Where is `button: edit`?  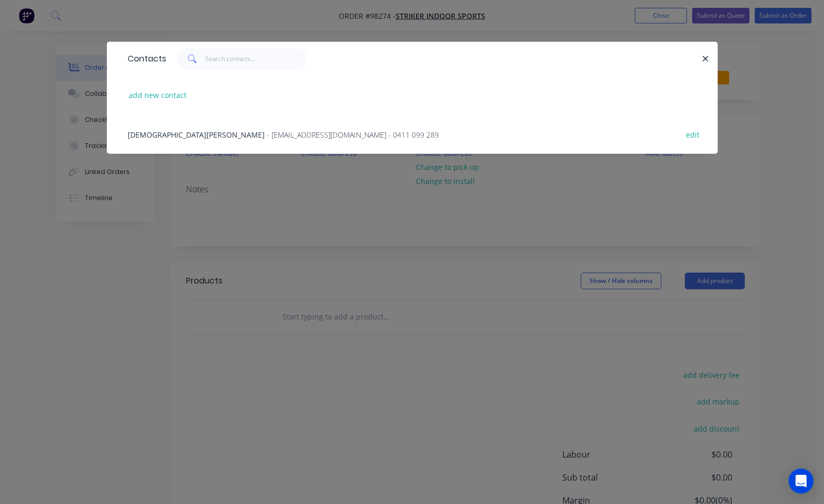
button: edit is located at coordinates (693, 134).